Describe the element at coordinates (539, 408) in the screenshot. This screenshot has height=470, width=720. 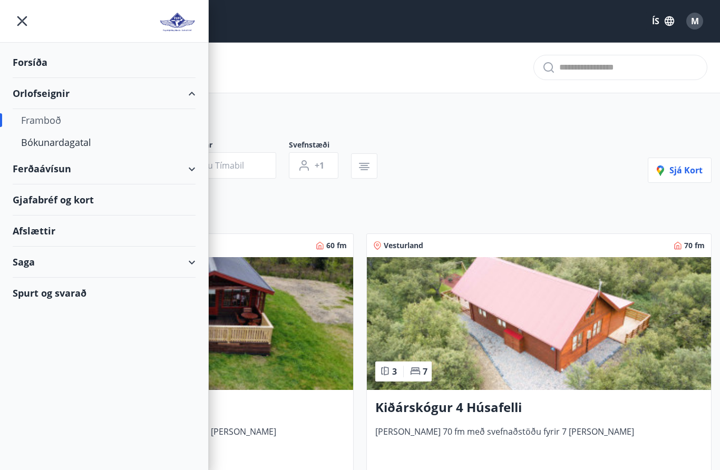
I see `h3: Kiðárskógur 4 Húsafelli` at that location.